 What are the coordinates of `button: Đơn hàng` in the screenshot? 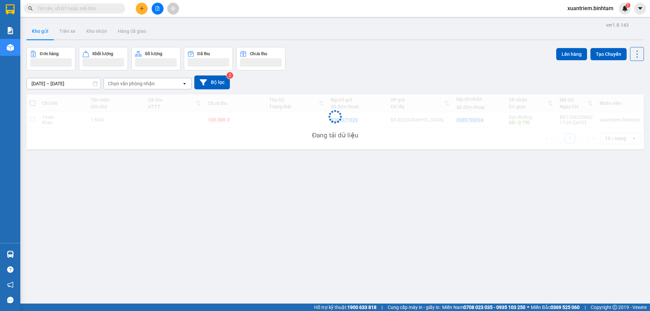 It's located at (51, 59).